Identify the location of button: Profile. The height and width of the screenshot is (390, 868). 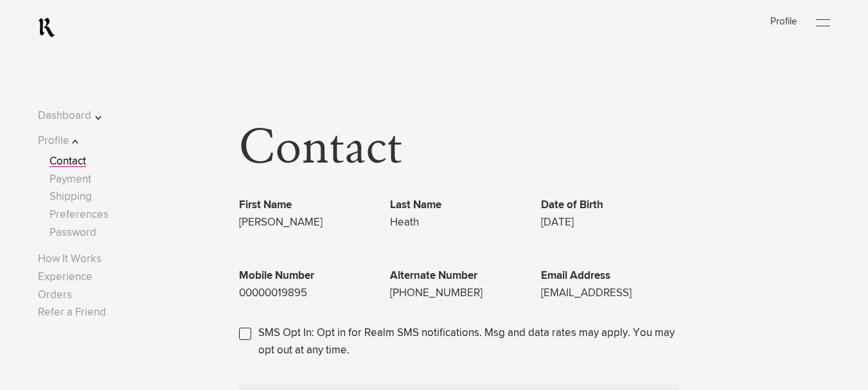
(78, 141).